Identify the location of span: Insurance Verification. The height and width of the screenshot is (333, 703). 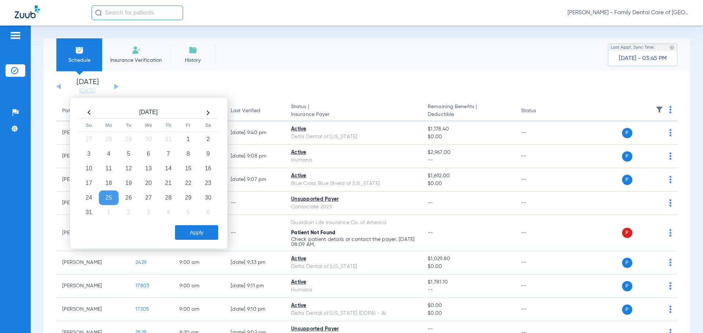
(136, 60).